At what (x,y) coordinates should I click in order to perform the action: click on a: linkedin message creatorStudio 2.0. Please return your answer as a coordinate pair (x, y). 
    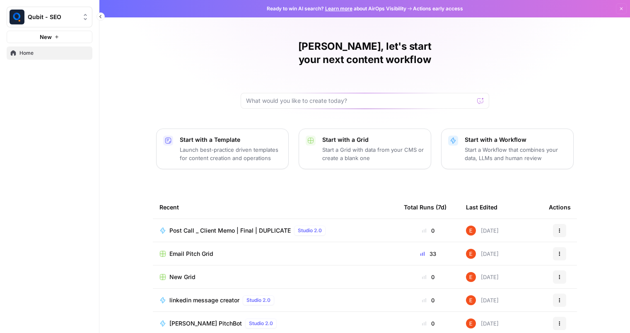
    Looking at the image, I should click on (275, 300).